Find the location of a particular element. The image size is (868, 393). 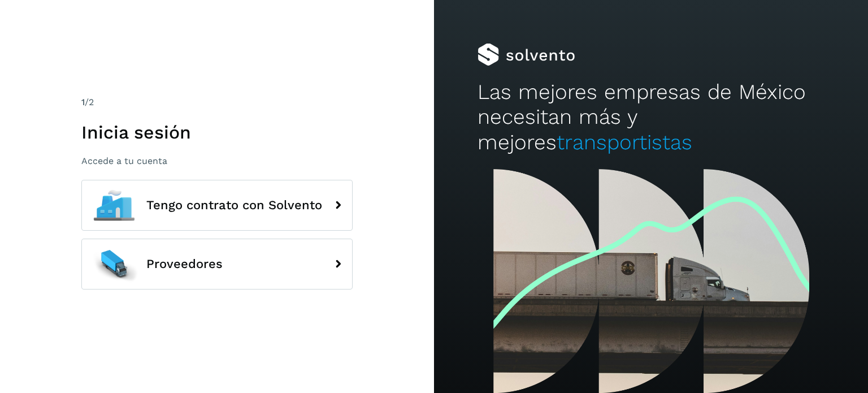

button: Tengo contrato con Solvento is located at coordinates (217, 205).